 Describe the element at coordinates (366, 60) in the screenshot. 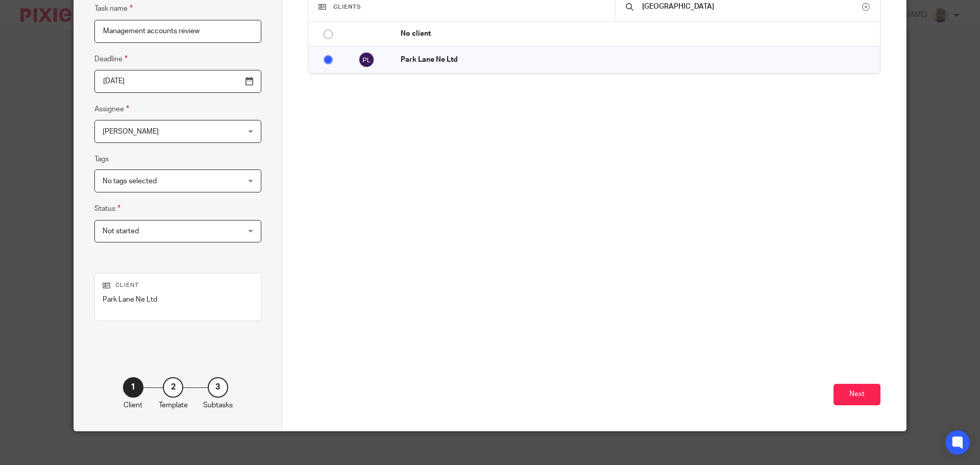

I see `img: svg%3E` at that location.